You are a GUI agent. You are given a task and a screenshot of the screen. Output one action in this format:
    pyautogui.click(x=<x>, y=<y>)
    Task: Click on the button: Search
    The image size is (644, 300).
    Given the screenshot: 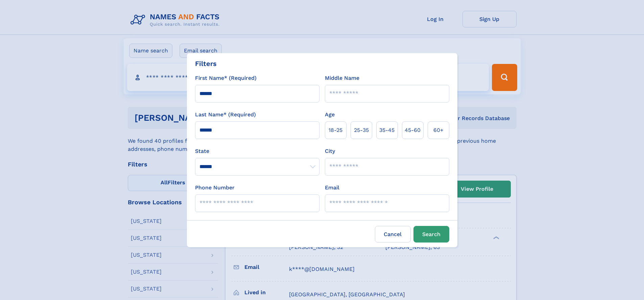 What is the action you would take?
    pyautogui.click(x=431, y=234)
    